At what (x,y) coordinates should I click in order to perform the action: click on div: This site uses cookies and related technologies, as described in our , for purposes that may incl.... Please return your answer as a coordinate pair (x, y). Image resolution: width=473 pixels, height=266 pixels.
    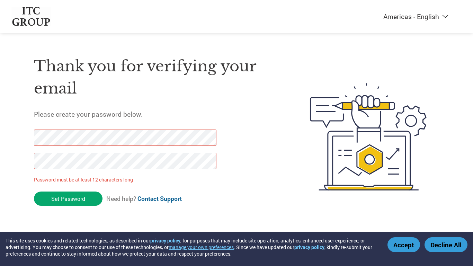
    Looking at the image, I should click on (192, 247).